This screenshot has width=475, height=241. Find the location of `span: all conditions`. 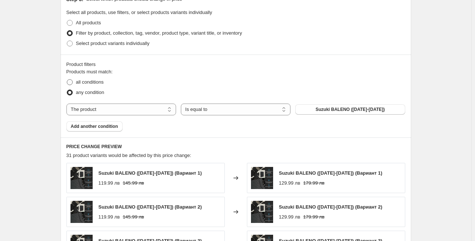

span: all conditions is located at coordinates (90, 82).